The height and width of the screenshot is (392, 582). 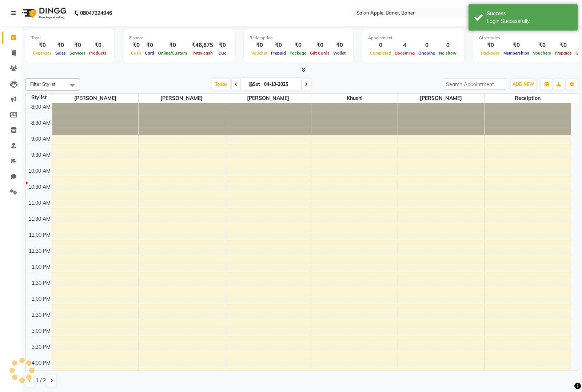 I want to click on span: Packages, so click(x=491, y=53).